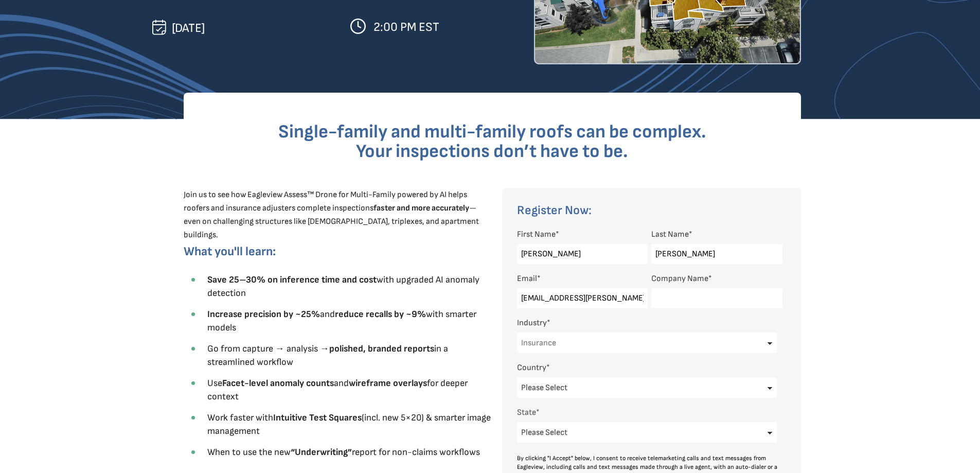 The image size is (980, 473). I want to click on span: and with smarter models, so click(342, 321).